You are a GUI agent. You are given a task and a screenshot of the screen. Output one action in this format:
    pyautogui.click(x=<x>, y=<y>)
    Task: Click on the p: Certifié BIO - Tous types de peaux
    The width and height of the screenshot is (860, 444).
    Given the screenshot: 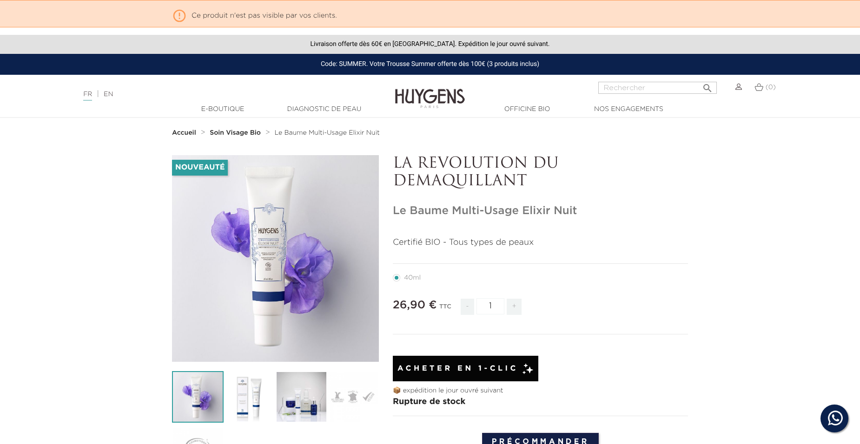 What is the action you would take?
    pyautogui.click(x=540, y=243)
    